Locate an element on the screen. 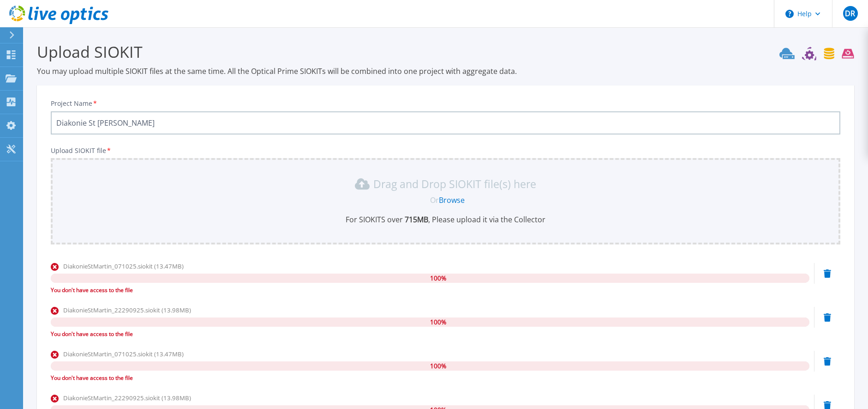 The width and height of the screenshot is (868, 409). p: Upload SIOKIT file is located at coordinates (445, 151).